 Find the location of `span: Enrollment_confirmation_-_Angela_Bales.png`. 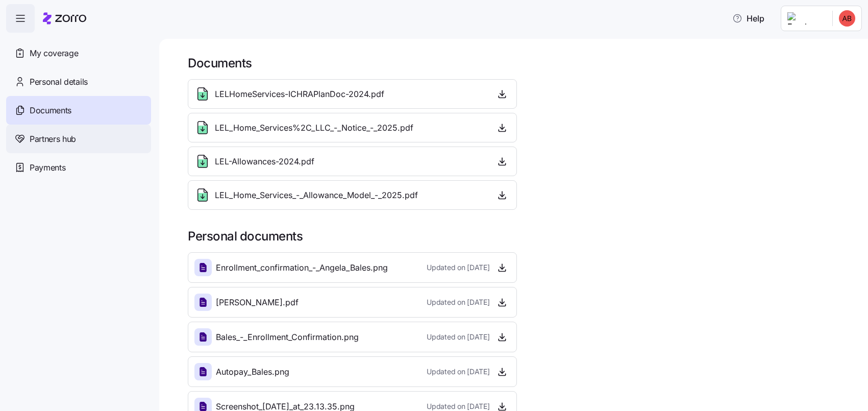

span: Enrollment_confirmation_-_Angela_Bales.png is located at coordinates (301, 267).